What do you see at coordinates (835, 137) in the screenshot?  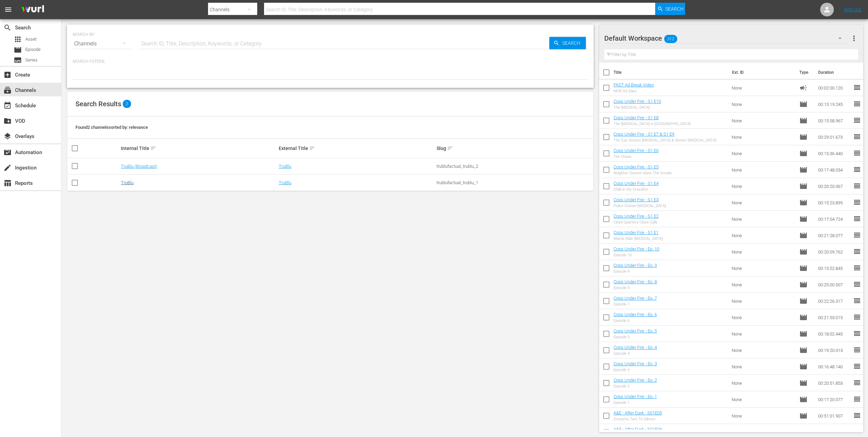 I see `td: 00:29:01.673` at bounding box center [835, 137].